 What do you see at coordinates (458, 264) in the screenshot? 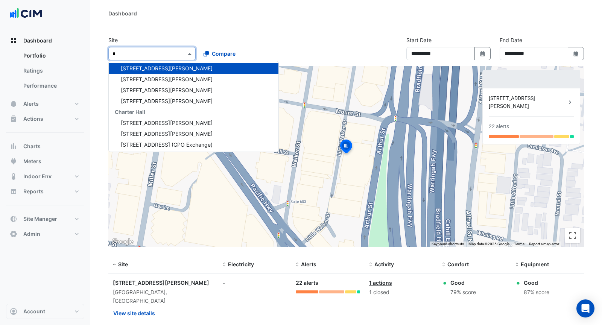
I see `span: Comfort` at bounding box center [458, 264].